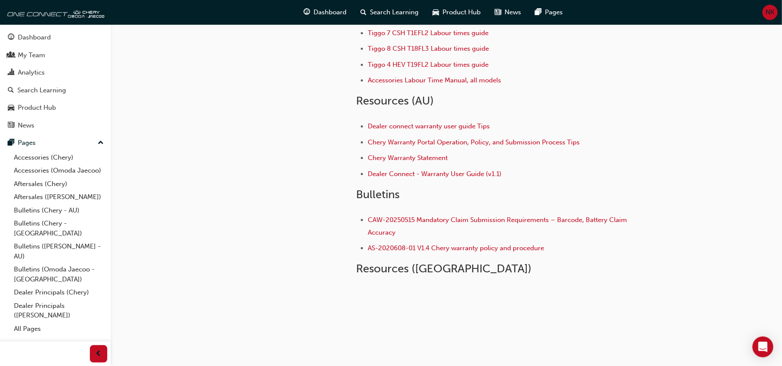 This screenshot has height=366, width=782. Describe the element at coordinates (42, 90) in the screenshot. I see `div: Search Learning` at that location.